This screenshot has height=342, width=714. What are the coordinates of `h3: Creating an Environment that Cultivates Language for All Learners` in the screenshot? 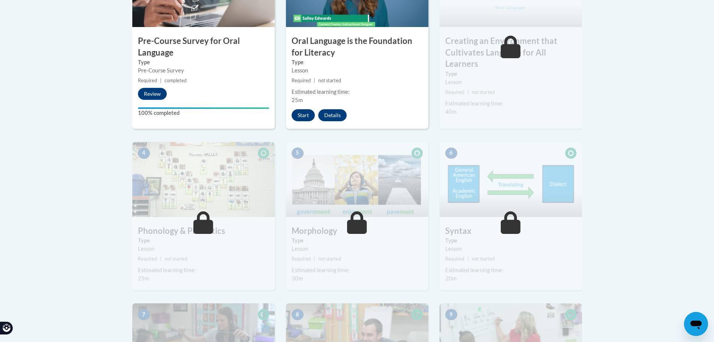 It's located at (511, 52).